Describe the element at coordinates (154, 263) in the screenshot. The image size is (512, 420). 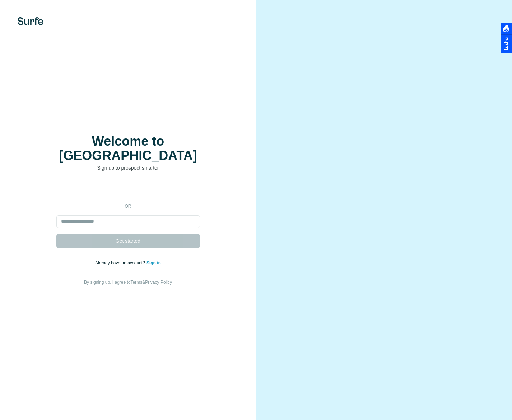
I see `a: Sign in` at that location.